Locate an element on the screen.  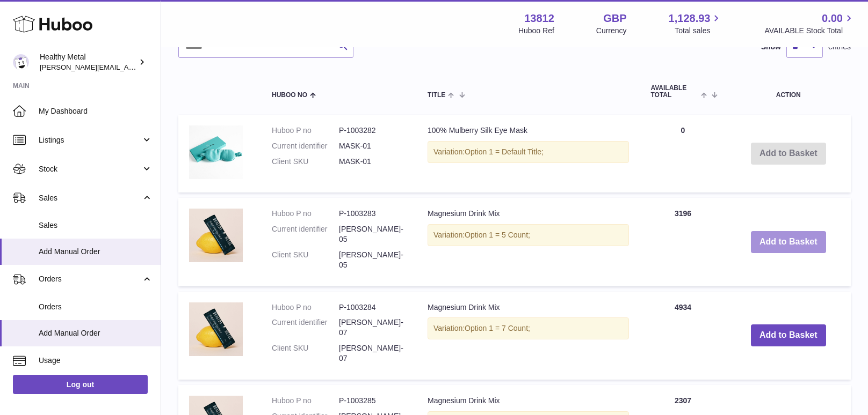
strong: 13812 is located at coordinates (539, 18).